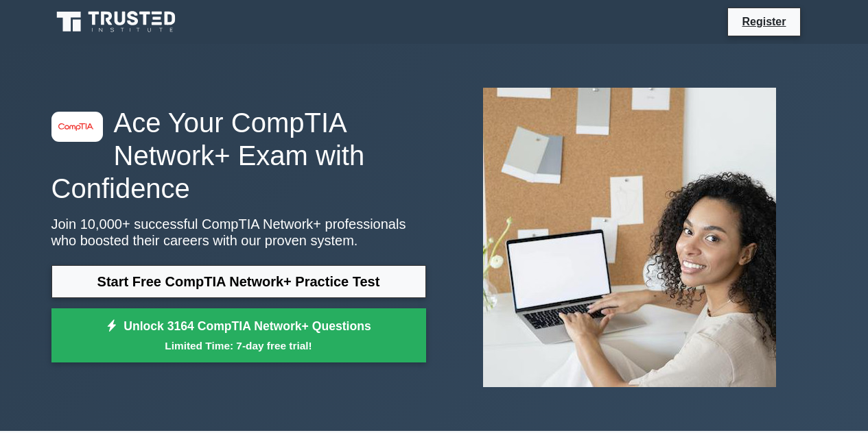 The height and width of the screenshot is (433, 868). Describe the element at coordinates (239, 336) in the screenshot. I see `a: Unlock 3164 CompTIA Network+ QuestionsLimited Time: 7-day free trial!` at that location.